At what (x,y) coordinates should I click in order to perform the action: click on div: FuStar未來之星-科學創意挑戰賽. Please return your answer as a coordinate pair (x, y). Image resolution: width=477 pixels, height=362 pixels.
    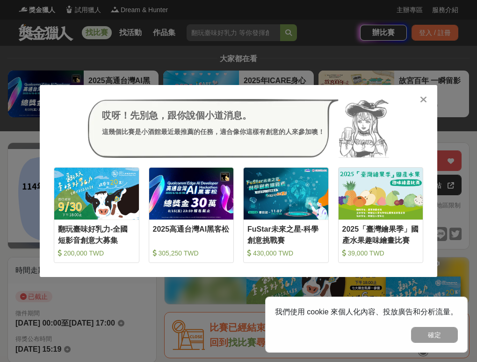
    Looking at the image, I should click on (286, 234).